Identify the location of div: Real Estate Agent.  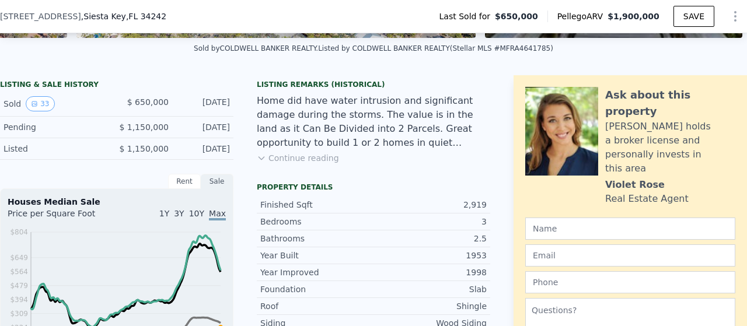
(646, 199).